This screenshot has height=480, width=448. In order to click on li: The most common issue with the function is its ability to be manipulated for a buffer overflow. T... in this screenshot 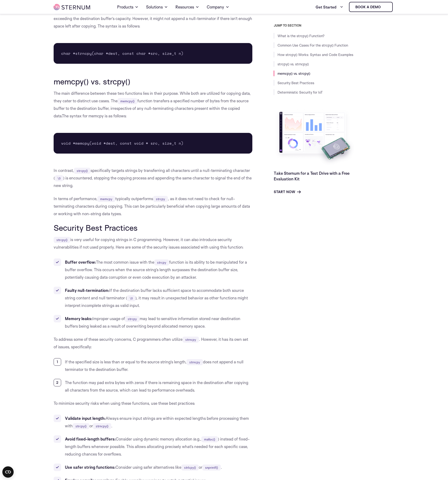, I will do `click(153, 270)`.